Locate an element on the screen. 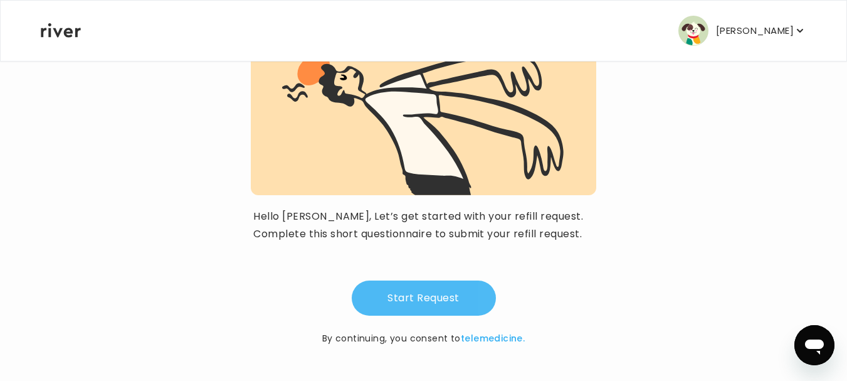  a: telemedicine. is located at coordinates (493, 338).